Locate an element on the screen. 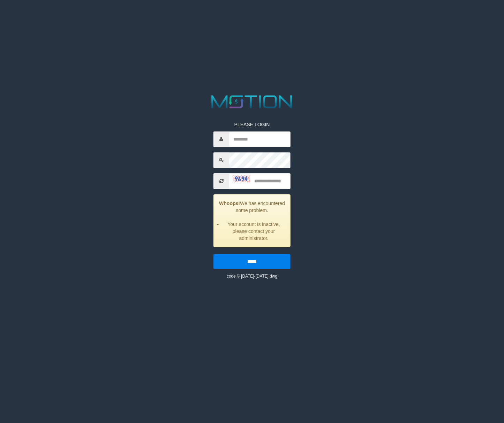 The width and height of the screenshot is (504, 423). strong: Whoops! is located at coordinates (229, 203).